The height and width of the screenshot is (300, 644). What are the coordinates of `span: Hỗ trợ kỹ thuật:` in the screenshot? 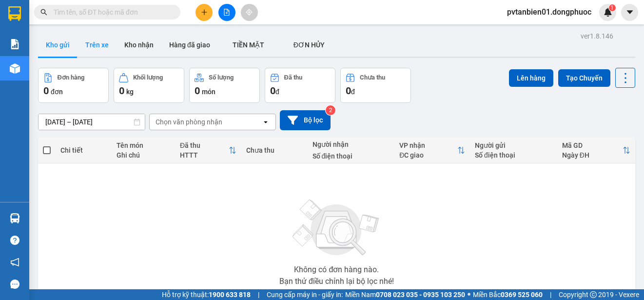 It's located at (206, 295).